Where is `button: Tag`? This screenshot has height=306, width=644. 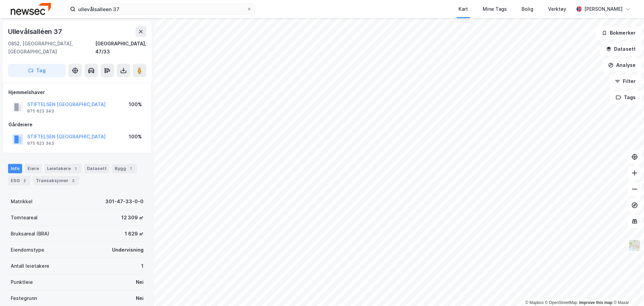
button: Tag is located at coordinates (37, 70).